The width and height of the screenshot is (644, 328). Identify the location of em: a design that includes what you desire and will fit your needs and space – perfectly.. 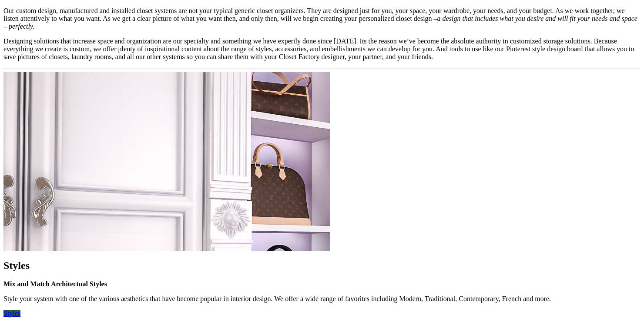
(320, 22).